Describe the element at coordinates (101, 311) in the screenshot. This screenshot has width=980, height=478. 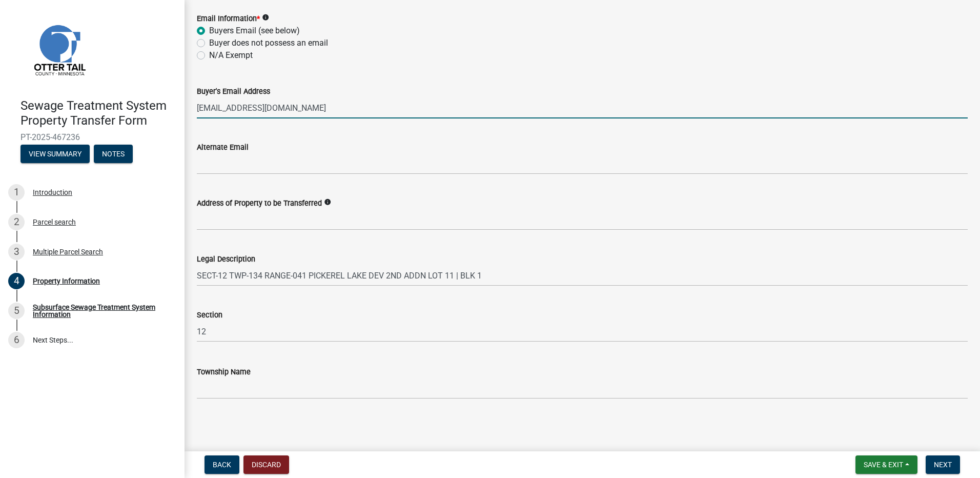
I see `div: Subsurface Sewage Treatment System Information` at that location.